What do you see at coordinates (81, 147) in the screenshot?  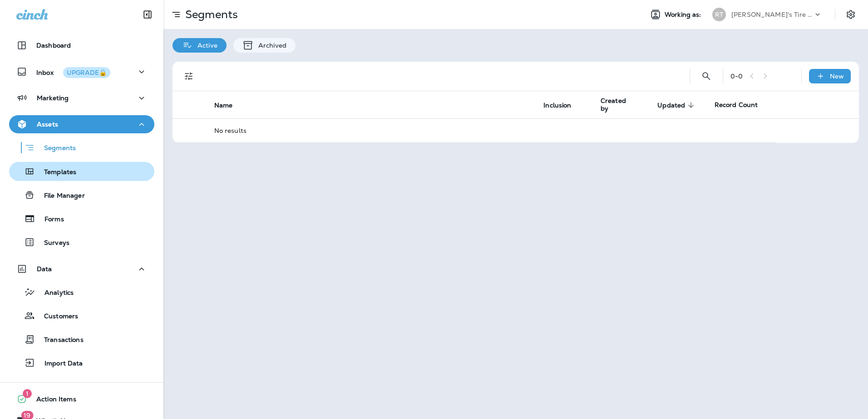 I see `button: Segments` at bounding box center [81, 147].